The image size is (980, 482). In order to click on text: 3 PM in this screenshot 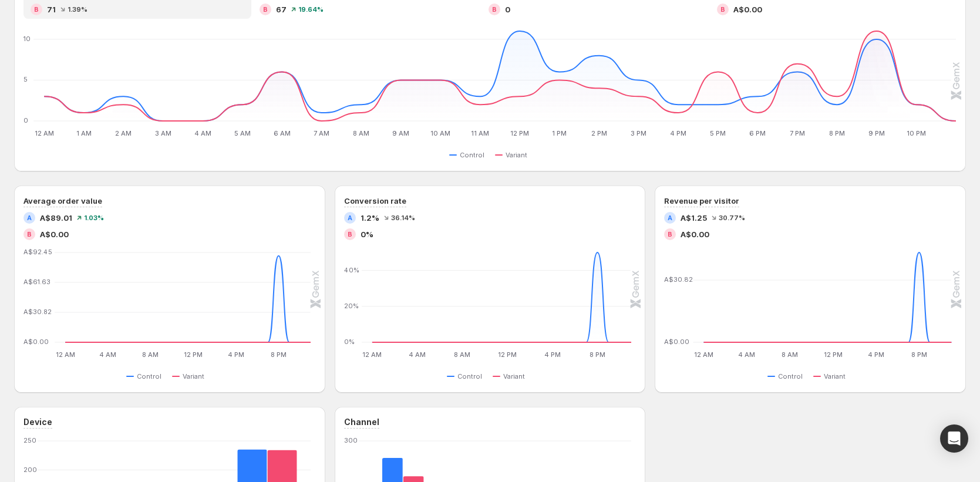, I will do `click(639, 133)`.